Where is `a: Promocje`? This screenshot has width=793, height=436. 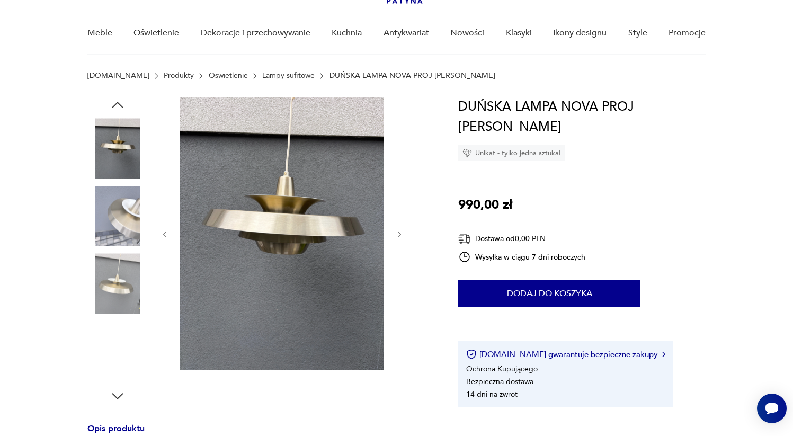 a: Promocje is located at coordinates (687, 33).